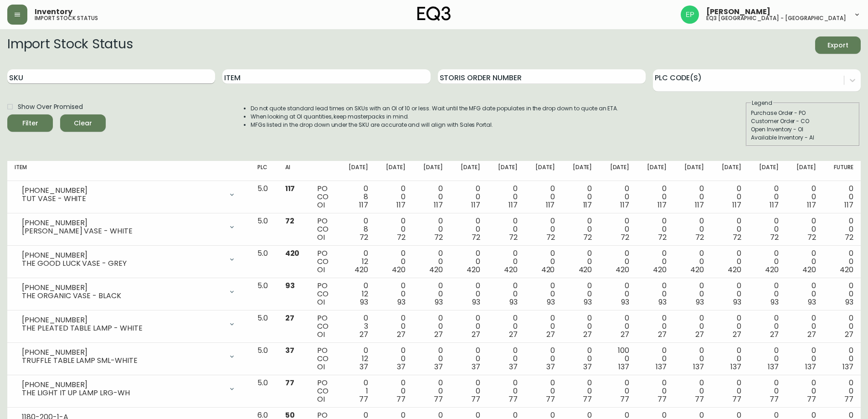 Image resolution: width=868 pixels, height=419 pixels. Describe the element at coordinates (690, 15) in the screenshot. I see `img: edb0eb29d4ff191ed42d19acdf48d771` at that location.